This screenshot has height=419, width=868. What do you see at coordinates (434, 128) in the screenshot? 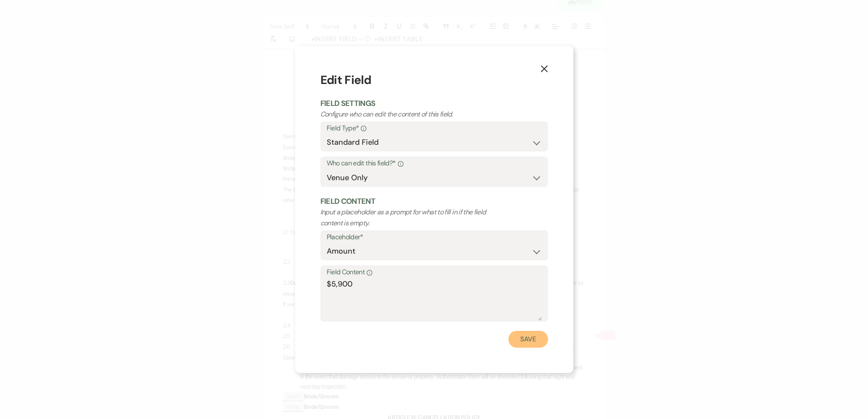
I see `label: Field Type*` at bounding box center [434, 128].